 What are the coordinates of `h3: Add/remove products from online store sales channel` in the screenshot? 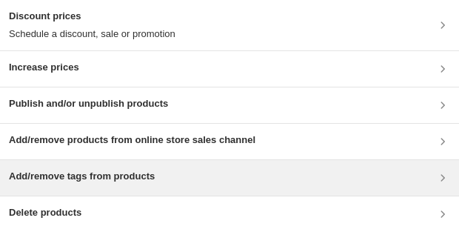 It's located at (132, 140).